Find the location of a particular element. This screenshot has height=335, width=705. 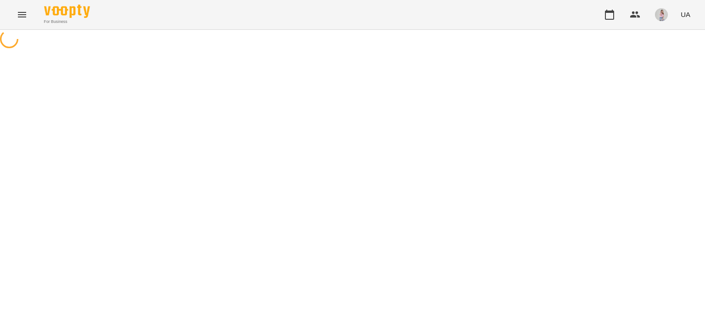

img: 5a3acf09a0f7ca778c7c1822df7761ae.png is located at coordinates (661, 15).